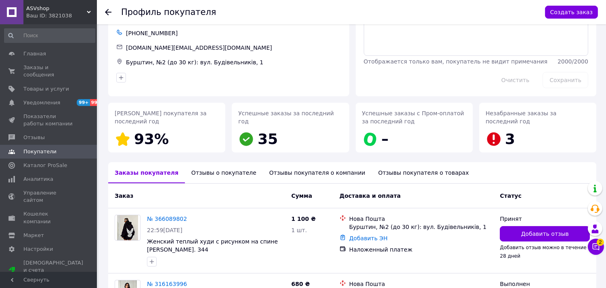 The image size is (606, 288). Describe the element at coordinates (545, 234) in the screenshot. I see `span: Добавить отзыв` at that location.